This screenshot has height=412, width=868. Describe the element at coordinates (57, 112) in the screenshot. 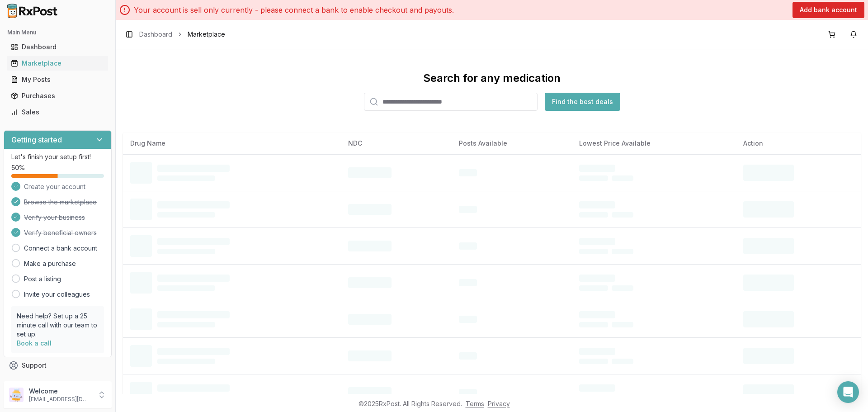

I see `a: Sales` at that location.